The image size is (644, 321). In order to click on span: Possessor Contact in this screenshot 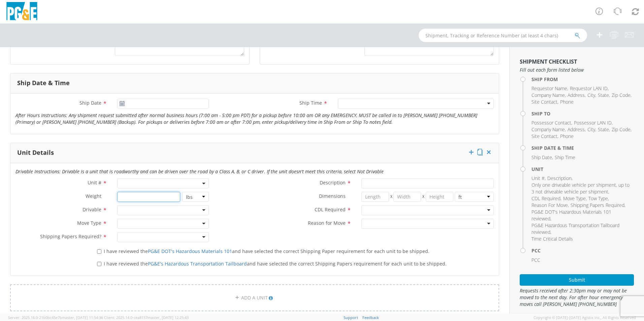, I will do `click(551, 122)`.